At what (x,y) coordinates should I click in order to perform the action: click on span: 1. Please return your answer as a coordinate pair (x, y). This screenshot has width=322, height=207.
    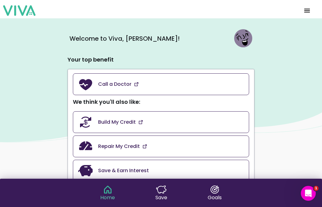
    Looking at the image, I should click on (316, 189).